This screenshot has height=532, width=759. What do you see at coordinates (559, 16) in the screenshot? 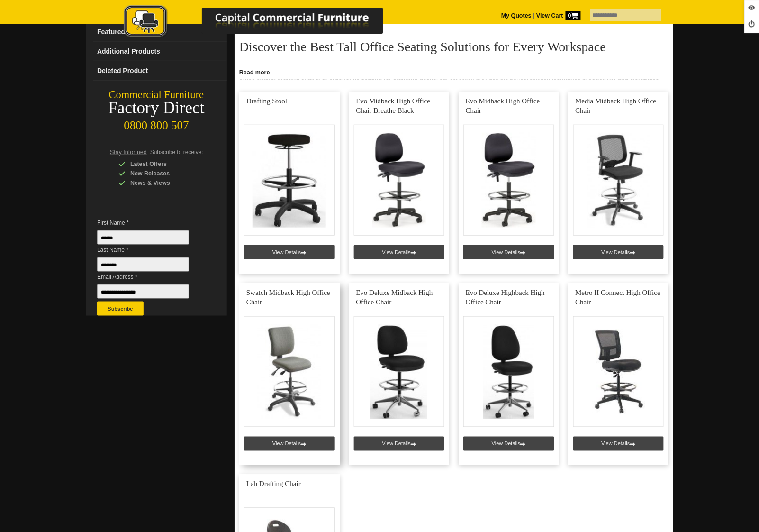
I see `strong: View Cart` at bounding box center [559, 16].